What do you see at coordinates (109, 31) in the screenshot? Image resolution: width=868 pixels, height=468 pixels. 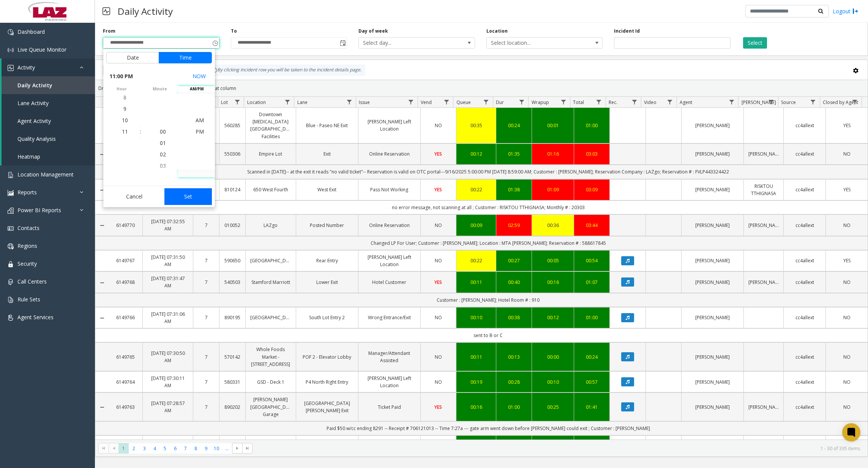 I see `label: From` at bounding box center [109, 31].